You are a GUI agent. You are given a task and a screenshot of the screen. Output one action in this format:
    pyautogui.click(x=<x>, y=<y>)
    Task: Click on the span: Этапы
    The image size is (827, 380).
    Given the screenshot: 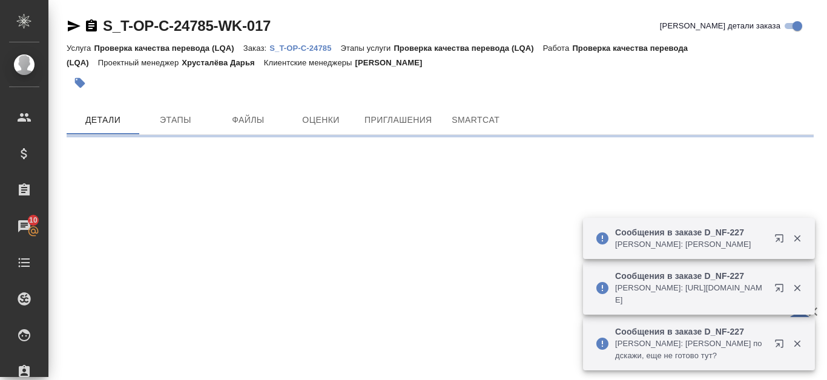 What is the action you would take?
    pyautogui.click(x=176, y=120)
    